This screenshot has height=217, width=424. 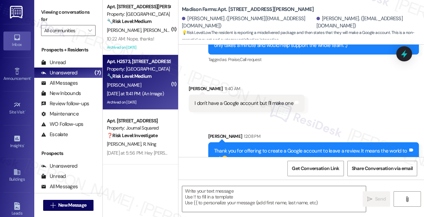 What do you see at coordinates (68, 50) in the screenshot?
I see `div: Prospects + Residents` at bounding box center [68, 50].